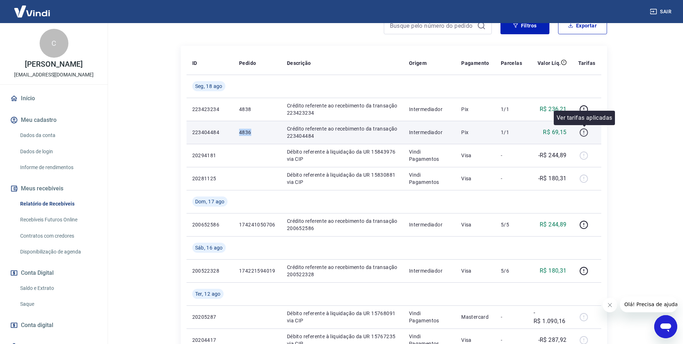 The height and width of the screenshot is (344, 683). I want to click on p: Débito referente à liquidação da UR 15768091 via CIP, so click(342, 317).